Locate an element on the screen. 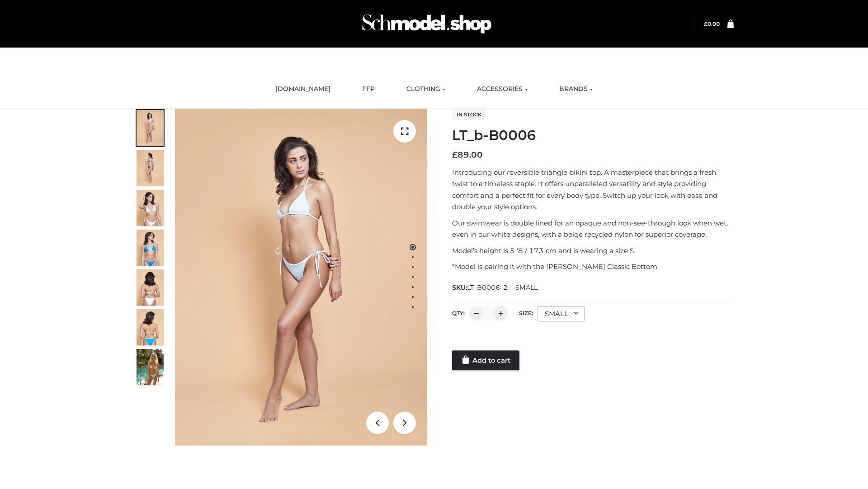 The width and height of the screenshot is (868, 489). p: Our swimwear is double lined for an opaque and non-see-through look when wet, even in our white d... is located at coordinates (593, 229).